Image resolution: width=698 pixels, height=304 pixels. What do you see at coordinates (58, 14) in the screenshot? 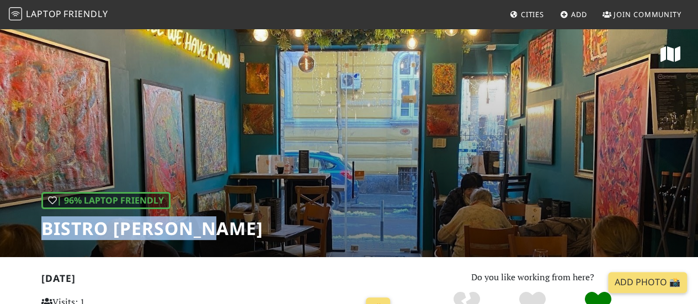
I see `a: LaptopFriendly LaptopFriendly` at bounding box center [58, 14].